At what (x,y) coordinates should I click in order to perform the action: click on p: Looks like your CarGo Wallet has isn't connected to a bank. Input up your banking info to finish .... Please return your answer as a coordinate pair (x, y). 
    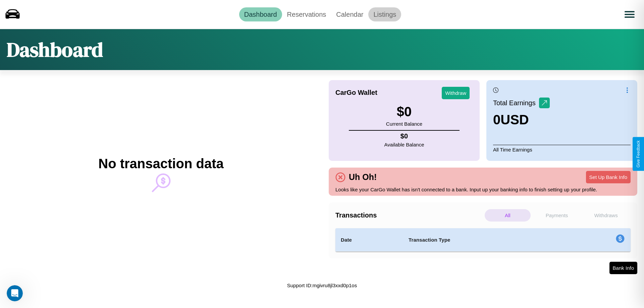
    Looking at the image, I should click on (483, 189).